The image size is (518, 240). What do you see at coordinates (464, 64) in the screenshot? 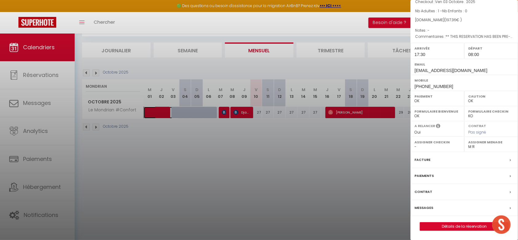
I see `label: Email` at bounding box center [464, 64].